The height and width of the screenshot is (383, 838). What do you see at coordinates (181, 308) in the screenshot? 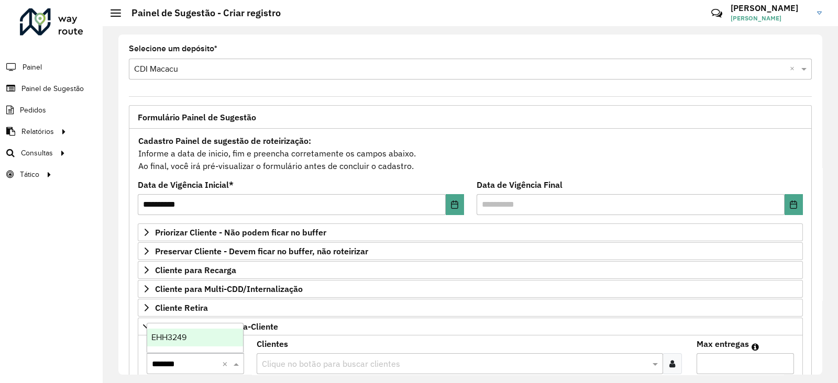
I see `span: Cliente Retira` at bounding box center [181, 308].